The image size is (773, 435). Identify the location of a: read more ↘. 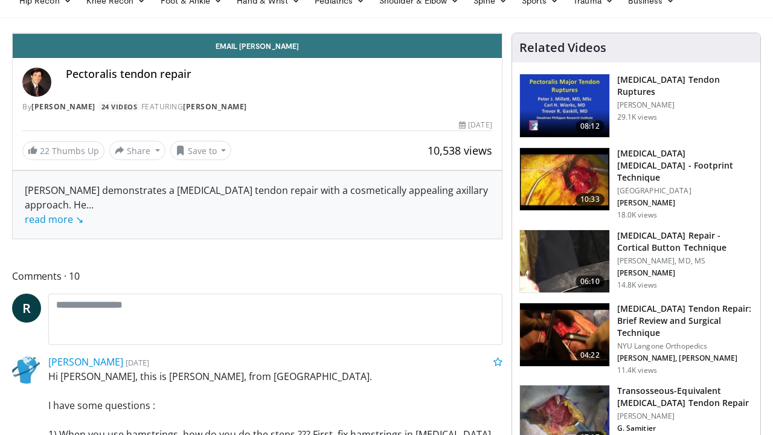
(54, 219).